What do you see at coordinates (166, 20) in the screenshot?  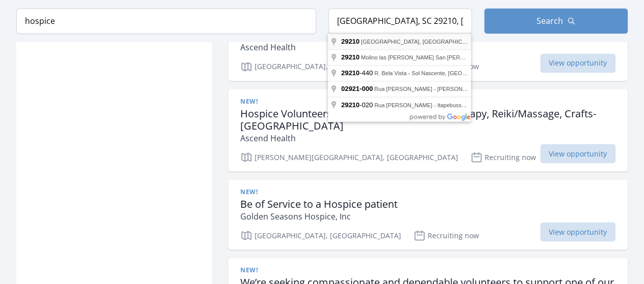 I see `input: Keyword` at bounding box center [166, 20].